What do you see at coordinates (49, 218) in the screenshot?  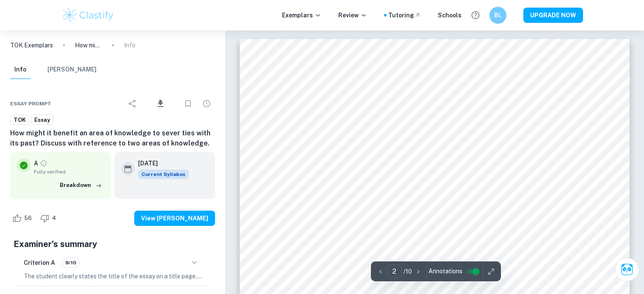 I see `div: Dislike` at bounding box center [49, 218].